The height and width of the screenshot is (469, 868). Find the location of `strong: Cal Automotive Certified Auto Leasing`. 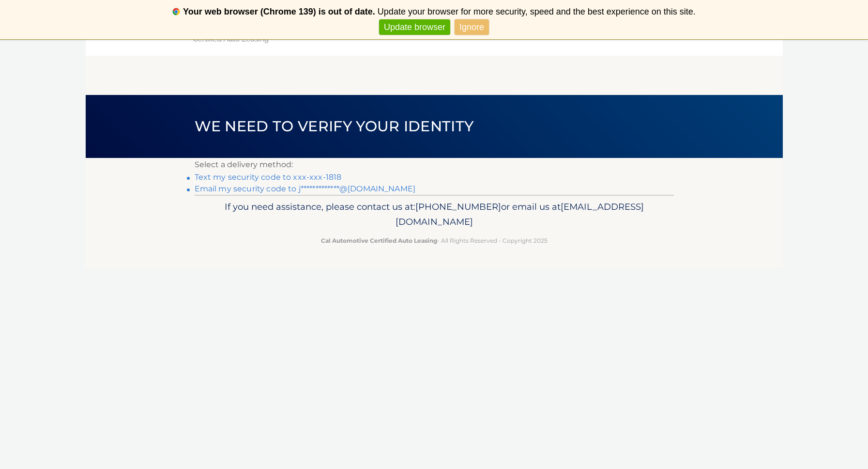

strong: Cal Automotive Certified Auto Leasing is located at coordinates (379, 241).